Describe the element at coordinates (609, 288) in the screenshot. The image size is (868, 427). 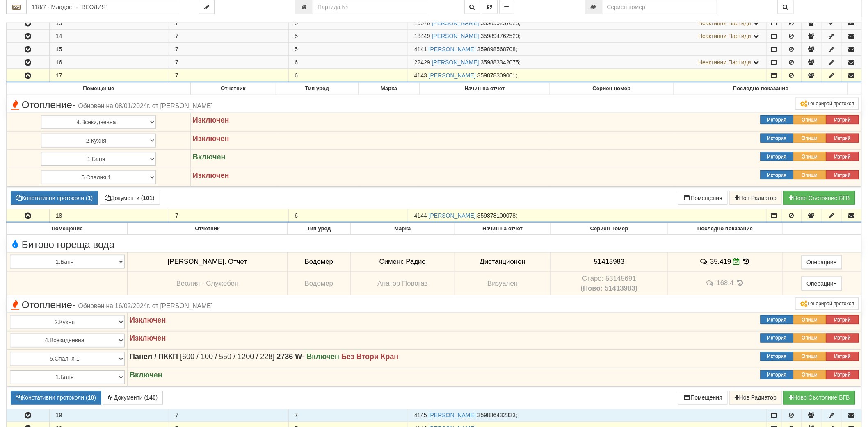
I see `b: (Ново: 51413983)` at that location.